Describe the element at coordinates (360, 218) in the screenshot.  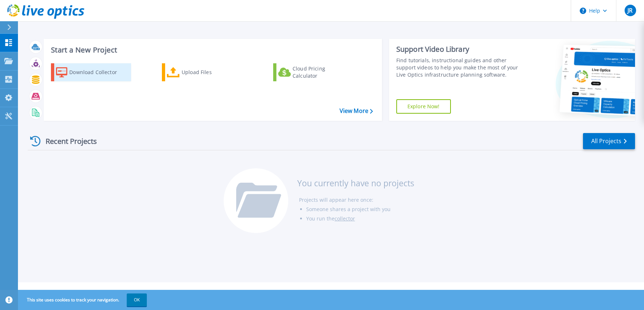
I see `li: You run the` at that location.